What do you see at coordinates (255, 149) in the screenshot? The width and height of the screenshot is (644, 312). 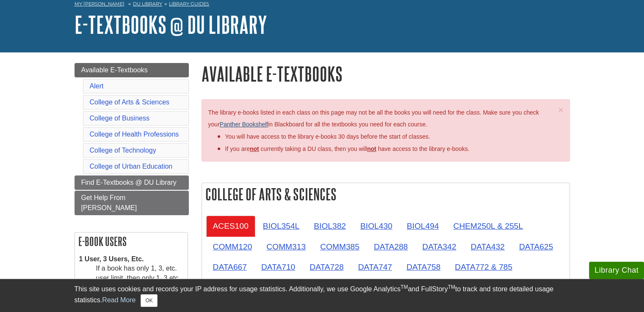 I see `strong: not` at bounding box center [255, 149].